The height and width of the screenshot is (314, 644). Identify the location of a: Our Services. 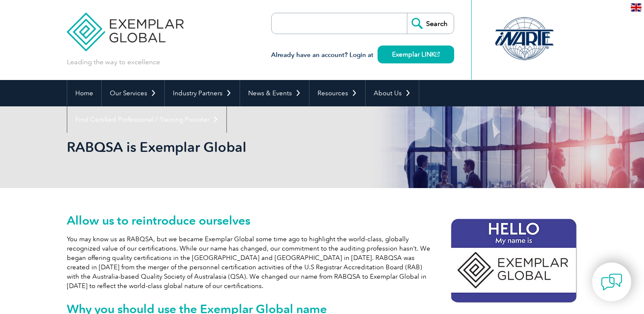
(133, 93).